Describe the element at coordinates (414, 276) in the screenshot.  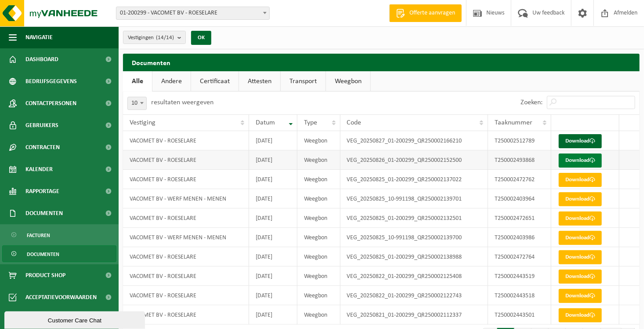
I see `td: VEG_20250822_01-200299_QR250002125408` at that location.